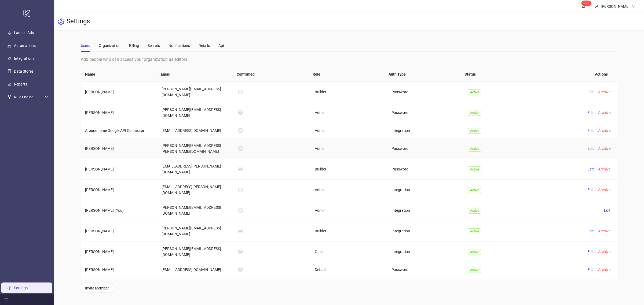 The image size is (644, 305). I want to click on span: Invite Member, so click(97, 288).